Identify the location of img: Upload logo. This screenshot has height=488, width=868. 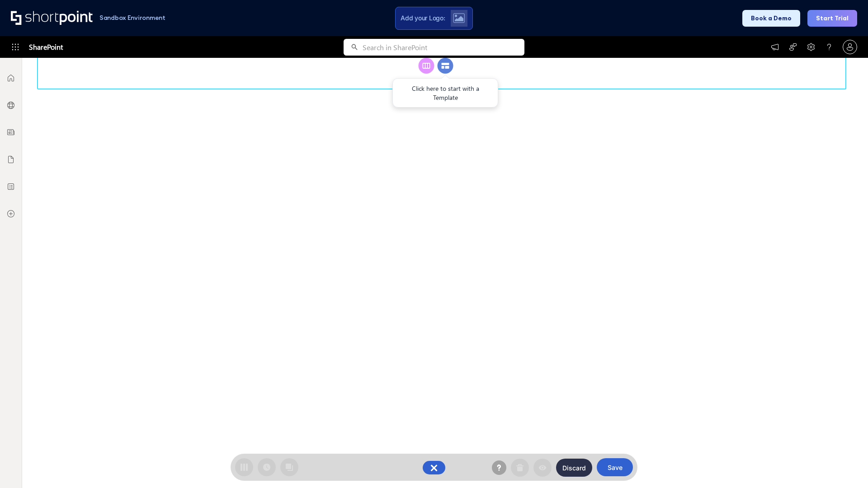
(458, 18).